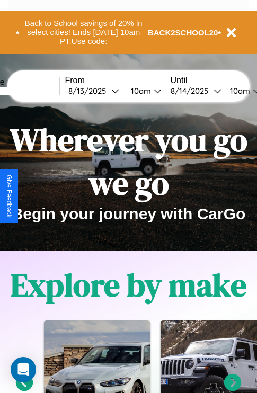 This screenshot has height=393, width=257. I want to click on button: 8/13/2025, so click(94, 91).